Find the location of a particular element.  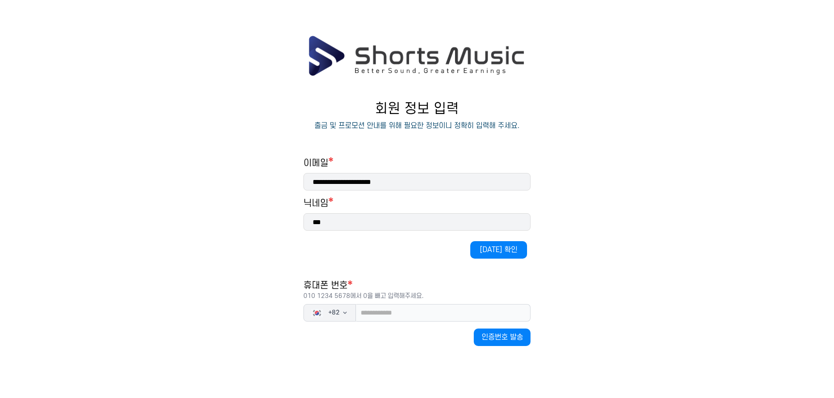

p: 출금 및 프로모션 안내를 위해 필요한 정보이니 정확히 입력해 주세요. is located at coordinates (417, 126).